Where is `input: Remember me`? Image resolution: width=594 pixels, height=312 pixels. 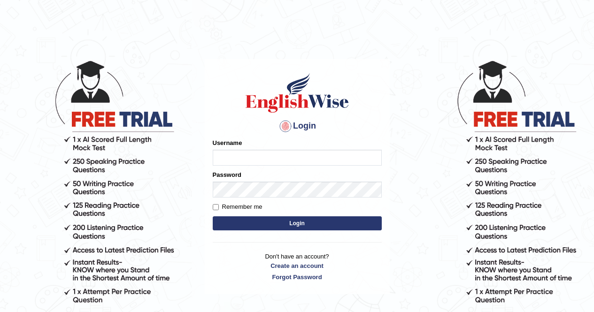 input: Remember me is located at coordinates (215, 207).